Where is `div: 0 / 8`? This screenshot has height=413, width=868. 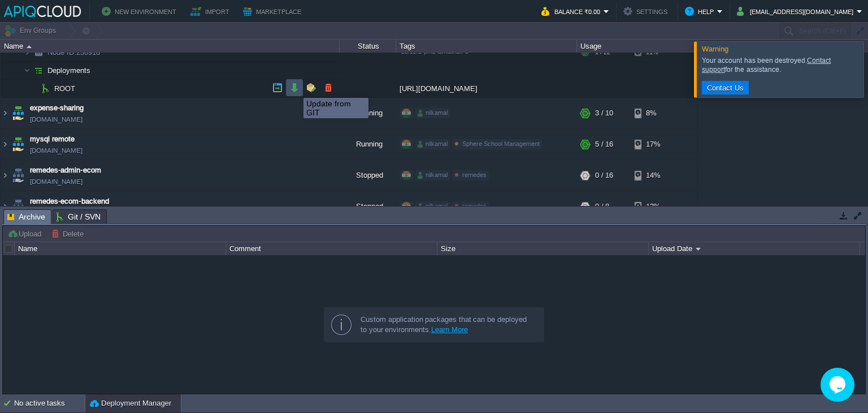
div: 0 / 8 is located at coordinates (602, 206).